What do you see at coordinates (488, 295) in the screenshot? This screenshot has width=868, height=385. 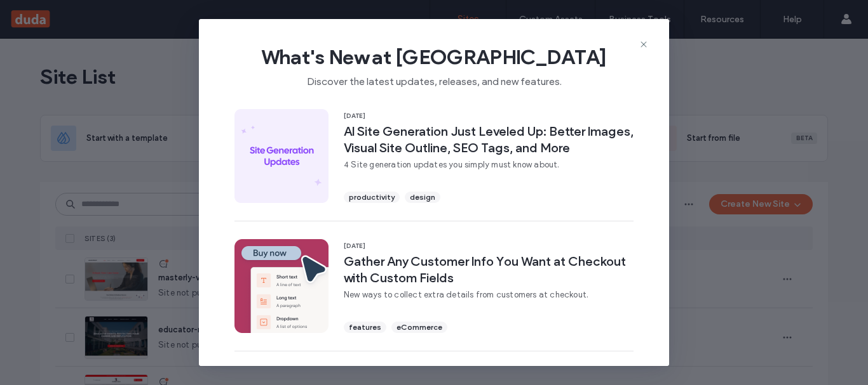 I see `span: New ways to collect extra details from customers at checkout.` at bounding box center [488, 295].